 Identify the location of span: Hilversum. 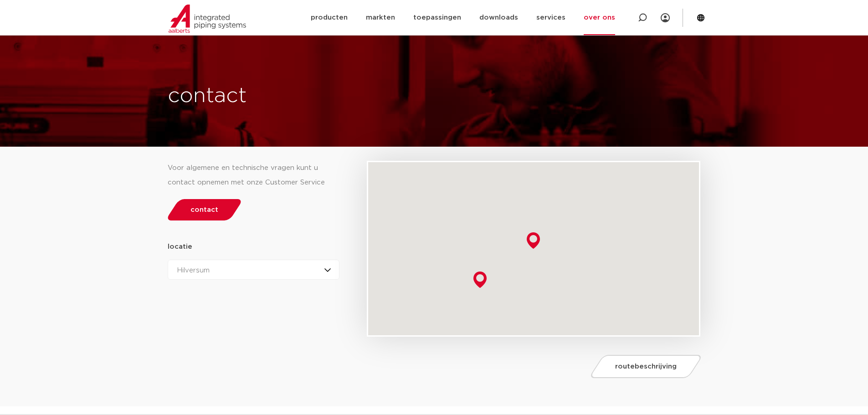
(193, 270).